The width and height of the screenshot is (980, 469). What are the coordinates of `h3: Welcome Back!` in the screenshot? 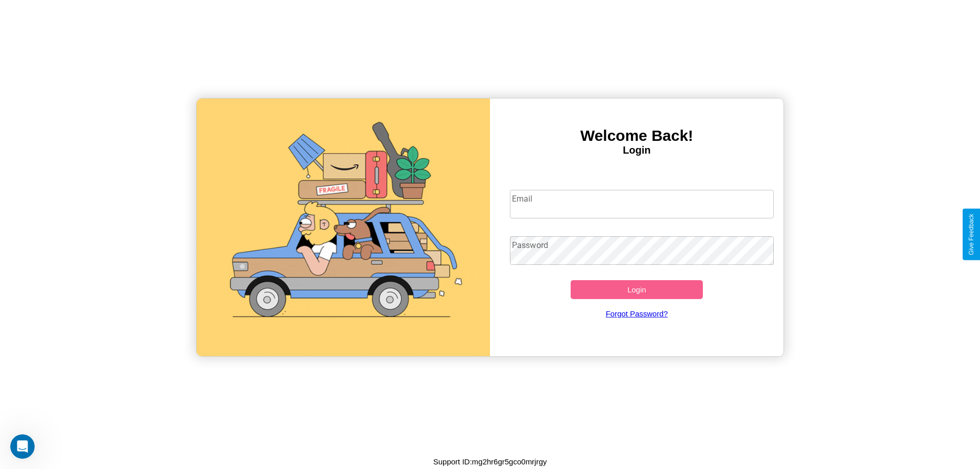 It's located at (636, 136).